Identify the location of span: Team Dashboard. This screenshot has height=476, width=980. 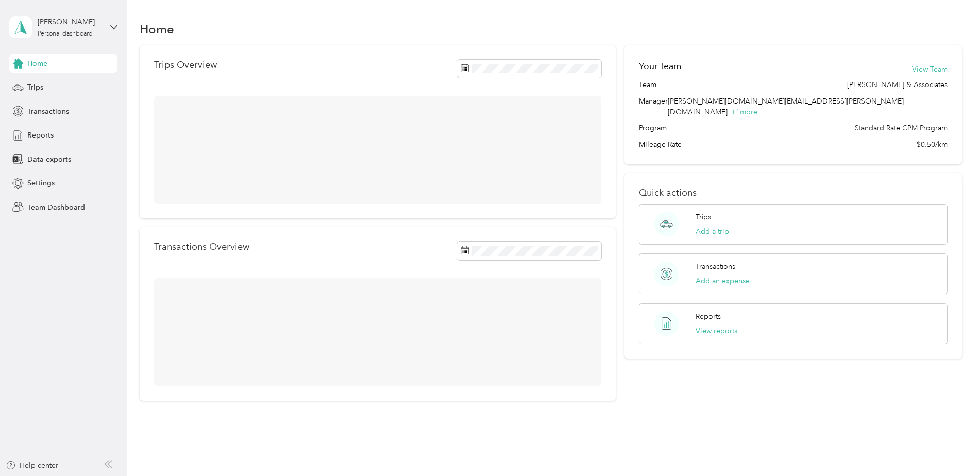
(56, 207).